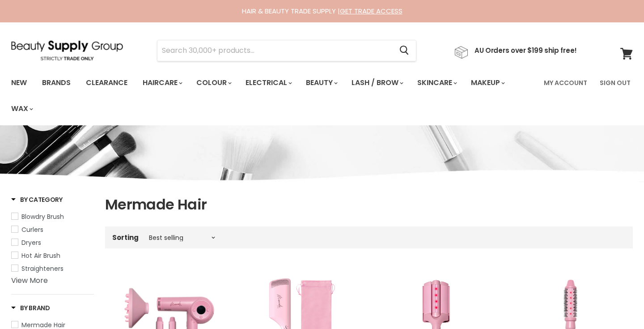  I want to click on form: Product, so click(287, 51).